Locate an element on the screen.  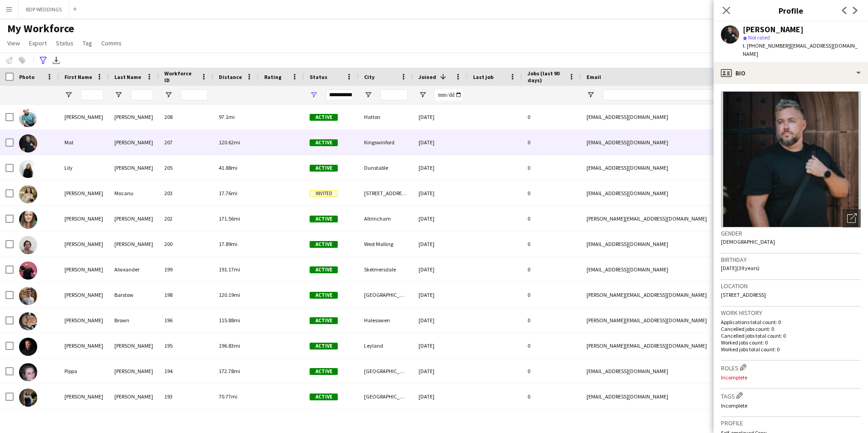
span: 70.77mi is located at coordinates (228, 396).